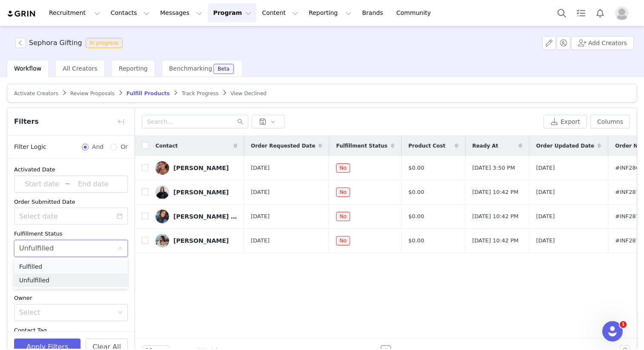 This screenshot has height=350, width=644. What do you see at coordinates (280, 13) in the screenshot?
I see `button: Content` at bounding box center [280, 13].